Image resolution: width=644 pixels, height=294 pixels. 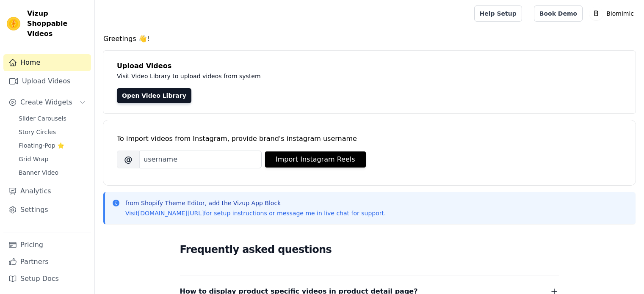 I want to click on p: Visit for setup instructions or message me in live chat for support., so click(x=255, y=213).